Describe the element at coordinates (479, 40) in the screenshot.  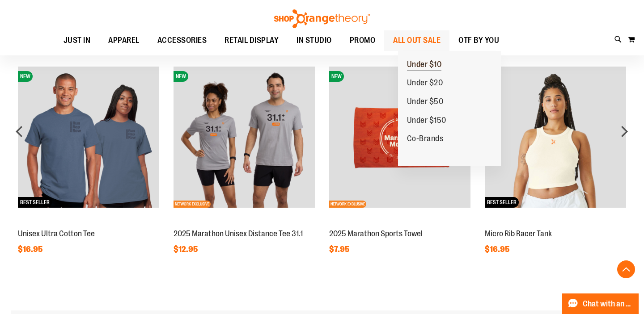
I see `span: OTF BY YOU` at that location.